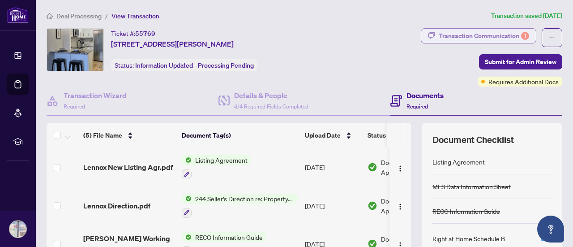 This screenshot has height=247, width=573. What do you see at coordinates (18, 15) in the screenshot?
I see `img: logo` at bounding box center [18, 15].